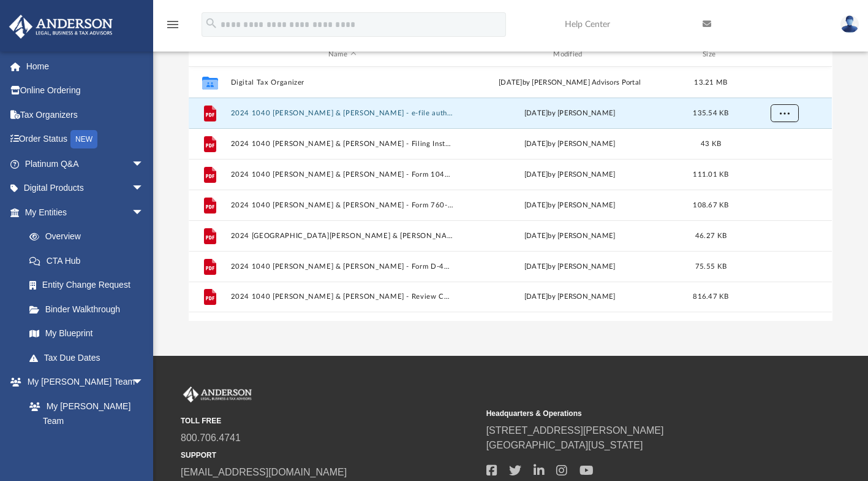  Describe the element at coordinates (329, 421) in the screenshot. I see `small: TOLL FREE` at that location.